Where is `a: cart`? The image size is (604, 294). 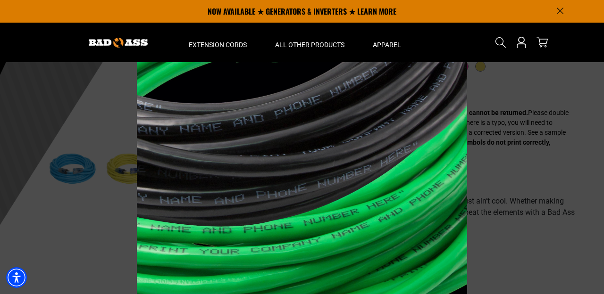
a: cart is located at coordinates (542, 42).